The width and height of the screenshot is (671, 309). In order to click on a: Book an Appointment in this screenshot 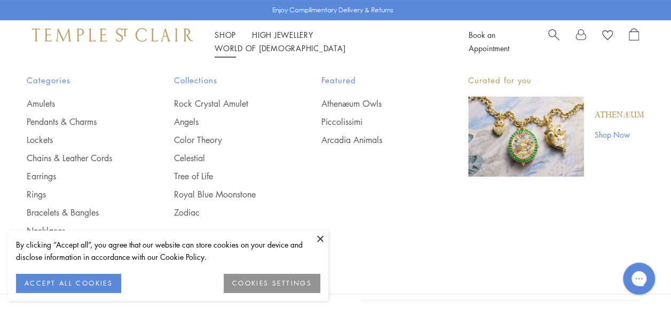, I will do `click(489, 41)`.